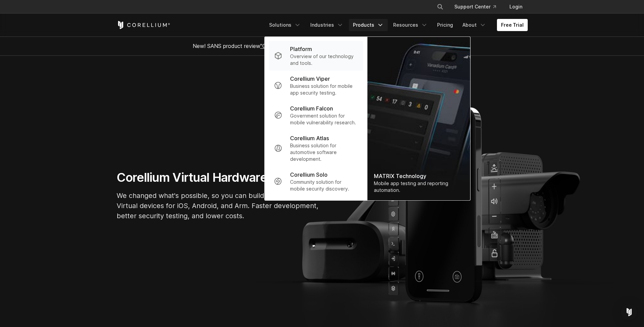 This screenshot has width=644, height=327. I want to click on p: Corellium Falcon, so click(311, 108).